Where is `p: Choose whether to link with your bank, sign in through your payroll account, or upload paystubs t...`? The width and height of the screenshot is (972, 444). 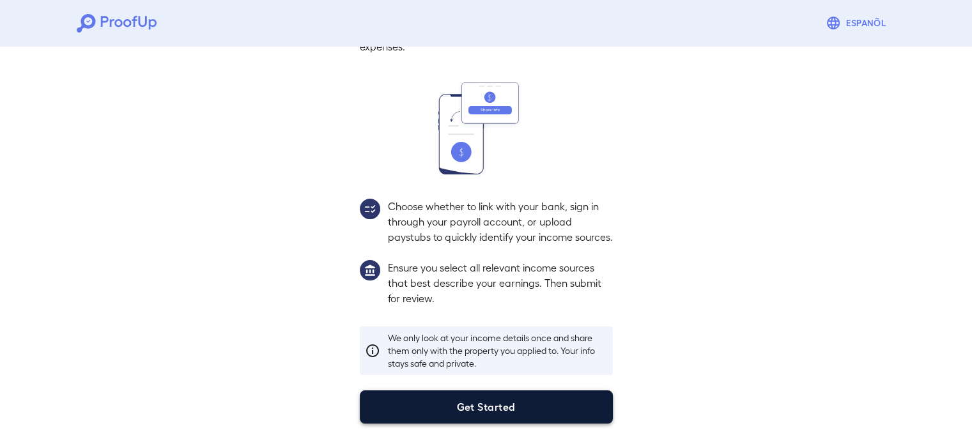
p: Choose whether to link with your bank, sign in through your payroll account, or upload paystubs t... is located at coordinates (500, 222).